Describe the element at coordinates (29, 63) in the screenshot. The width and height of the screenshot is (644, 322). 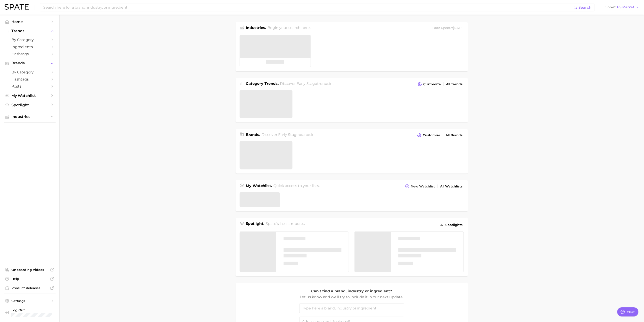
I see `span: Brands` at that location.